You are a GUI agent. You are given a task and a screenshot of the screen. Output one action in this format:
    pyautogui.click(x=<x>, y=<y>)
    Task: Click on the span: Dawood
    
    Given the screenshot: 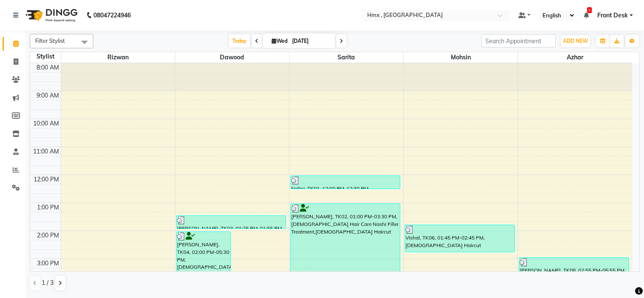 What is the action you would take?
    pyautogui.click(x=232, y=57)
    